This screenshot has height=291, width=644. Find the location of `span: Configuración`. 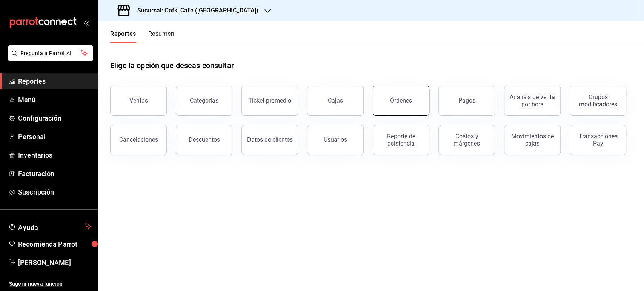

span: Configuración is located at coordinates (55, 118).